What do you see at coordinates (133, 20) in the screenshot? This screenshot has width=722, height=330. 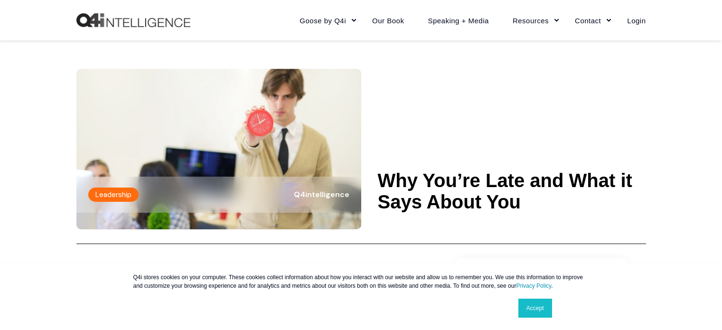 I see `img: Q4intelligence, LLC logo` at bounding box center [133, 20].